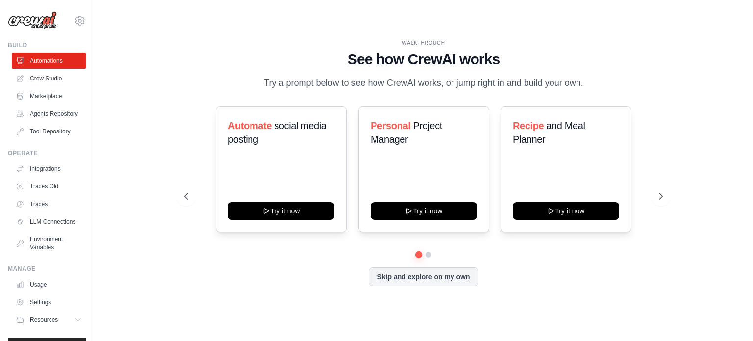 The width and height of the screenshot is (753, 341). What do you see at coordinates (277, 132) in the screenshot?
I see `span: social media posting` at bounding box center [277, 132].